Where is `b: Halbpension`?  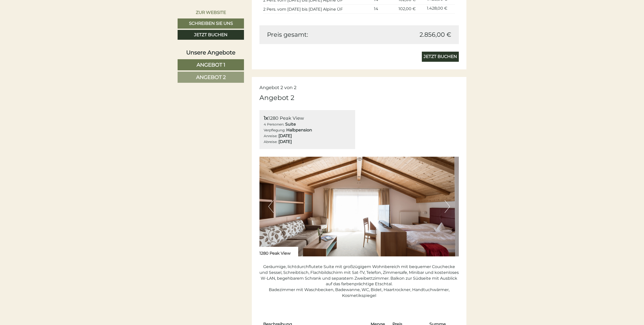
b: Halbpension is located at coordinates (299, 130).